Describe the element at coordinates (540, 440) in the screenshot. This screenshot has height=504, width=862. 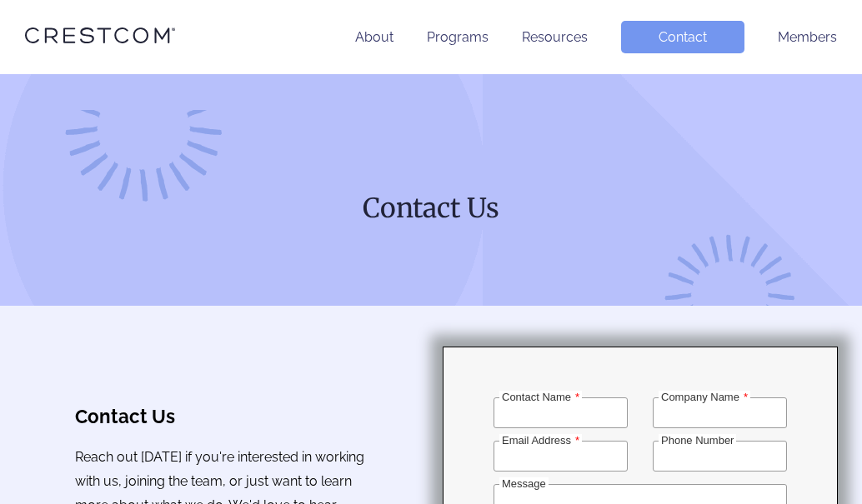
I see `label: Email Address` at that location.